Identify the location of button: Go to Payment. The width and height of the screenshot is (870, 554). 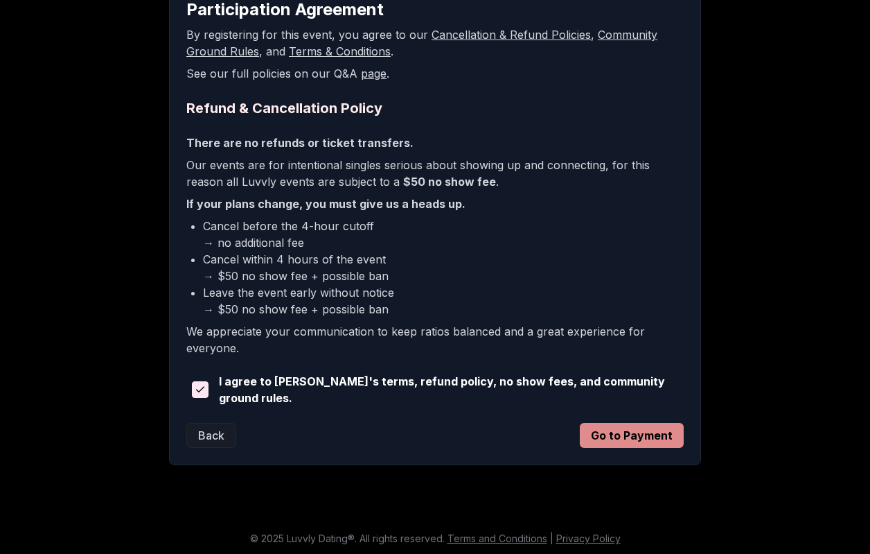
(632, 435).